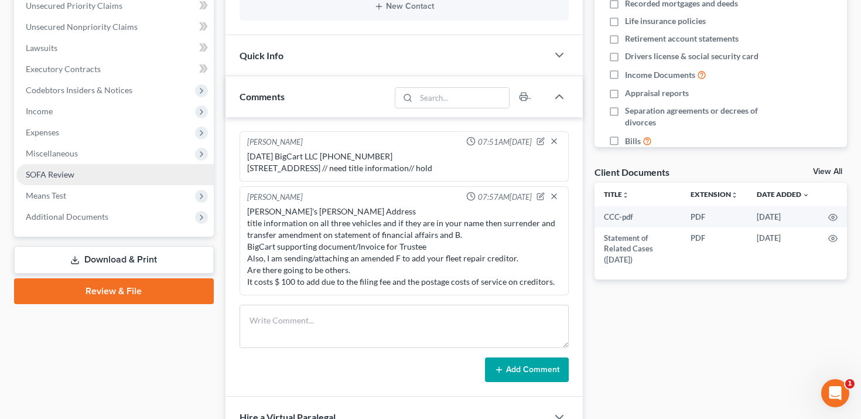 The width and height of the screenshot is (861, 419). What do you see at coordinates (783, 194) in the screenshot?
I see `a: Date Added expand_more` at bounding box center [783, 194].